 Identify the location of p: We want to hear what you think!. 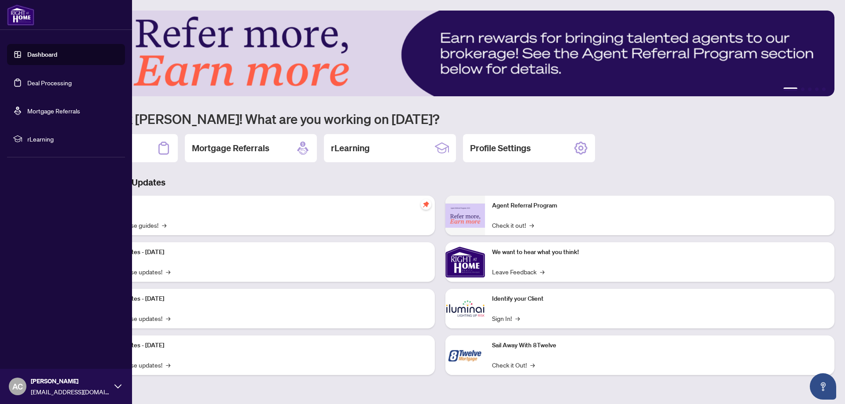
(659, 252).